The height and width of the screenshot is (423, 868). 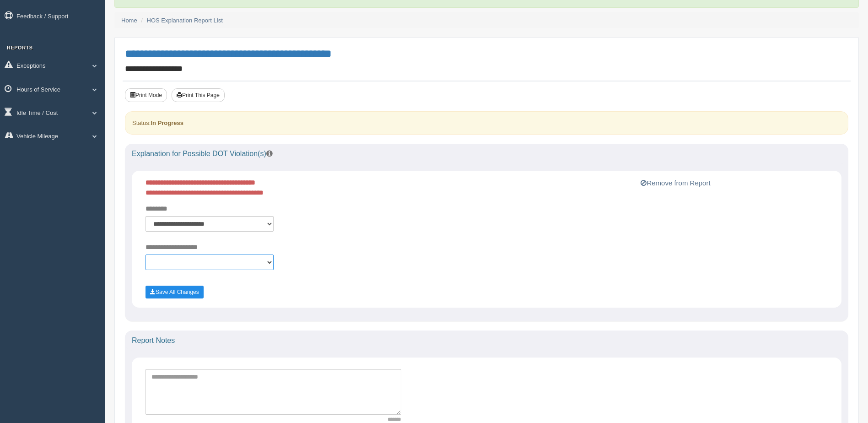 I want to click on div: Status:, so click(x=486, y=122).